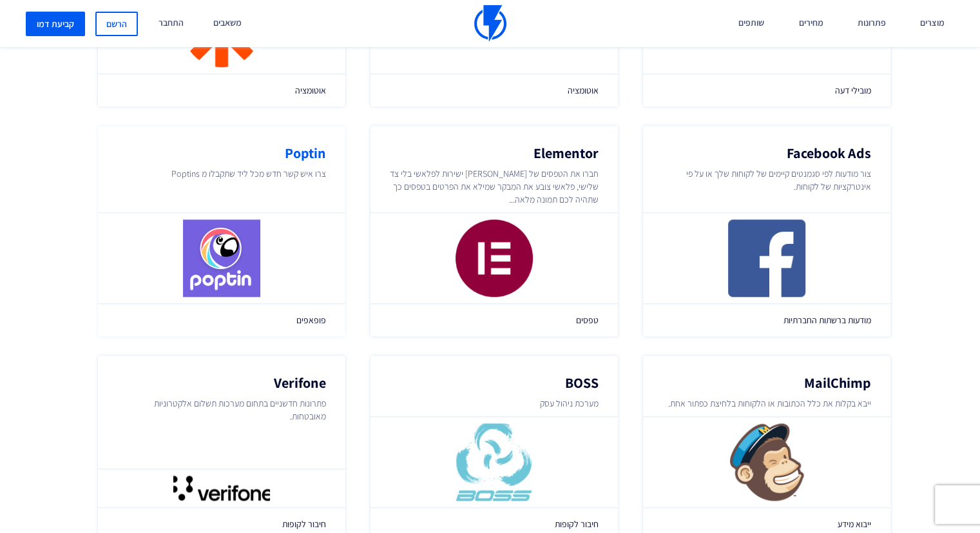 This screenshot has height=533, width=980. What do you see at coordinates (494, 383) in the screenshot?
I see `h2: BOSS` at bounding box center [494, 383].